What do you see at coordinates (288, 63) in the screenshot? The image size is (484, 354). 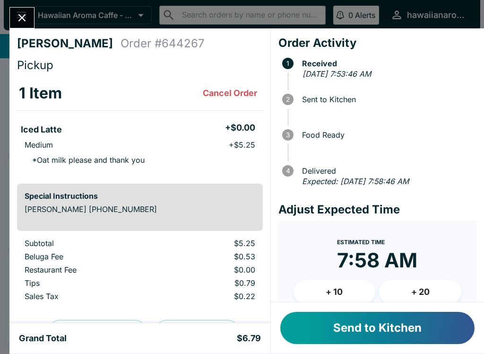 I see `text: 1` at bounding box center [288, 63].